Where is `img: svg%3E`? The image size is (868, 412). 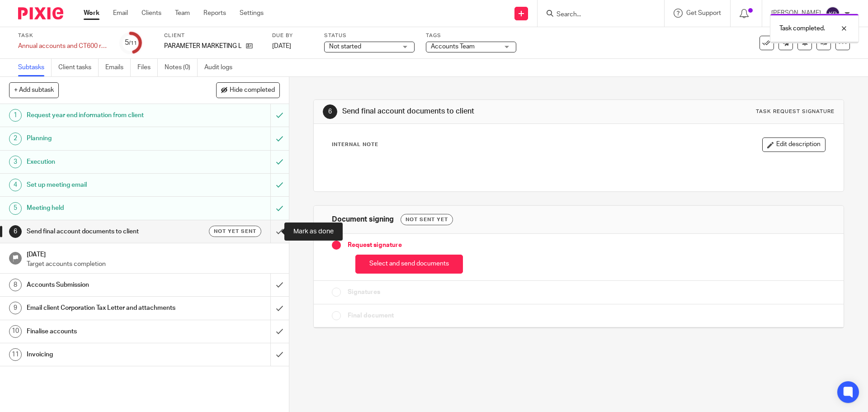 img: svg%3E is located at coordinates (833, 14).